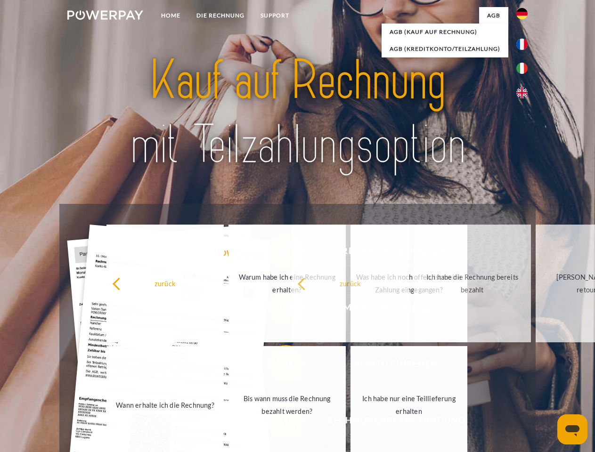 The image size is (595, 452). What do you see at coordinates (445, 49) in the screenshot?
I see `a: AGB (Kreditkonto/Teilzahlung)` at bounding box center [445, 49].